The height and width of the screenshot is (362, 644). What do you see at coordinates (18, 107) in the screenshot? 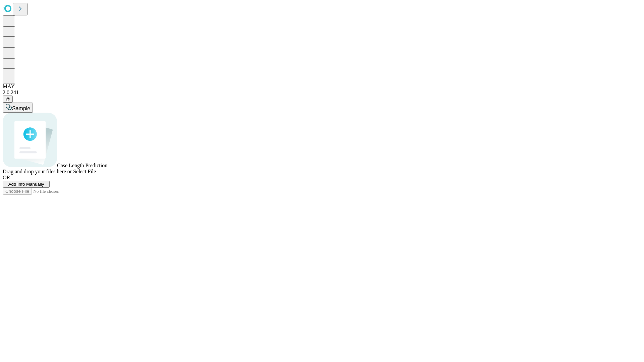
I see `button: Sample` at bounding box center [18, 107].